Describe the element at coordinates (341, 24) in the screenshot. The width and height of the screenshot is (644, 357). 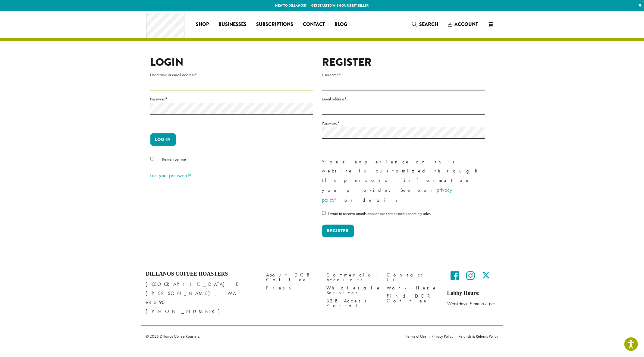
I see `span: Blog` at that location.